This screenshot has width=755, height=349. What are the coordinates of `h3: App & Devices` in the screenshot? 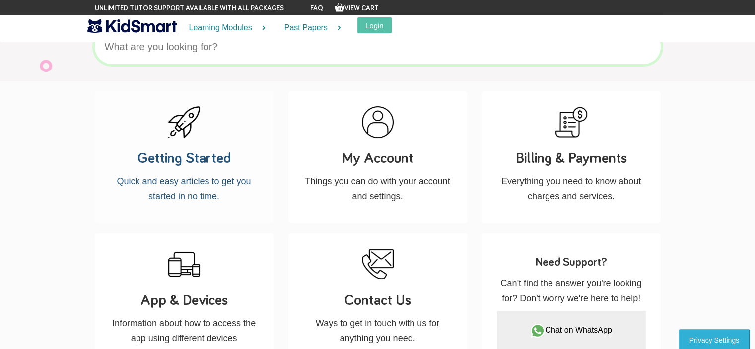 It's located at (184, 300).